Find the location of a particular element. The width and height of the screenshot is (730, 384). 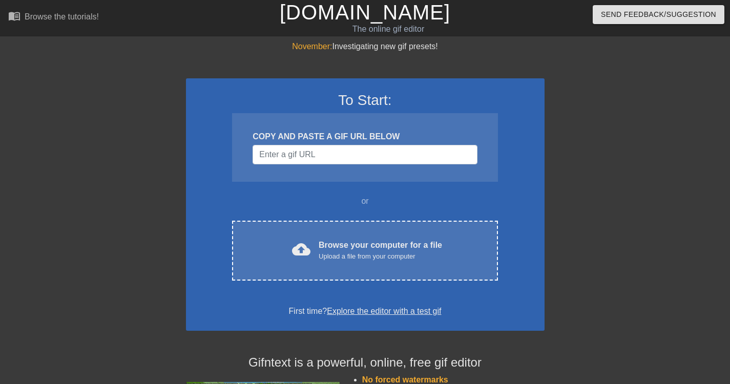

span: November: is located at coordinates (312, 46).